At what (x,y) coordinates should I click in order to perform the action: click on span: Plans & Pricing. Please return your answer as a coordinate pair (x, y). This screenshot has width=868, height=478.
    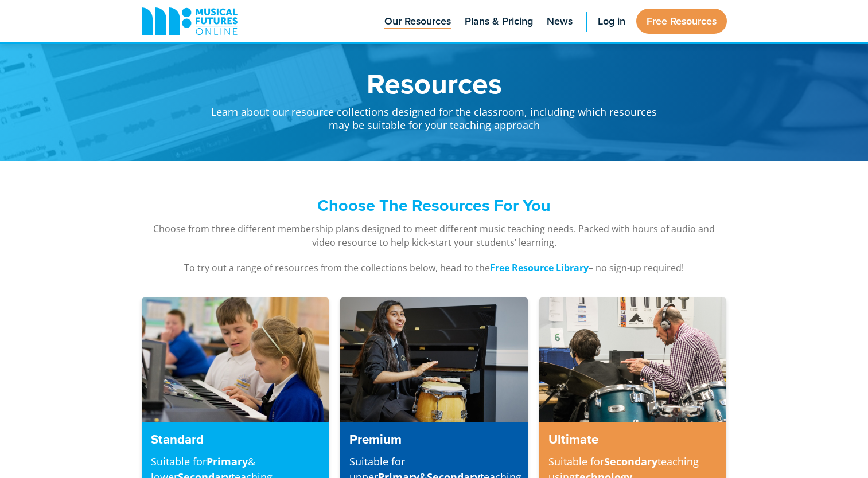
    Looking at the image, I should click on (499, 21).